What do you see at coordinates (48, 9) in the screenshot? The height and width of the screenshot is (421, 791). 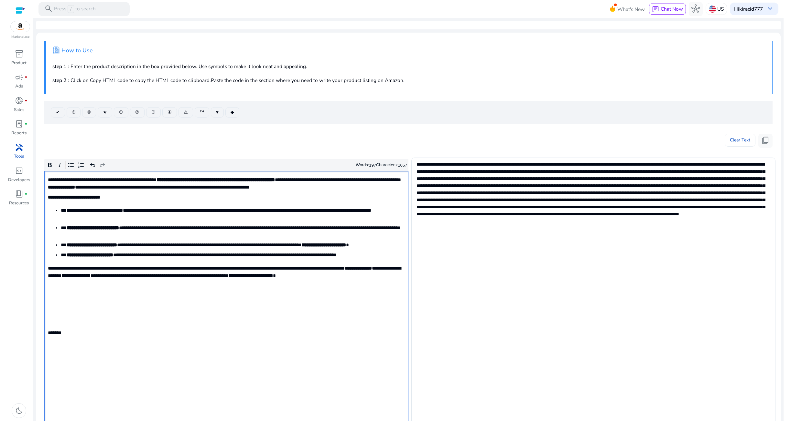 I see `span: search` at bounding box center [48, 9].